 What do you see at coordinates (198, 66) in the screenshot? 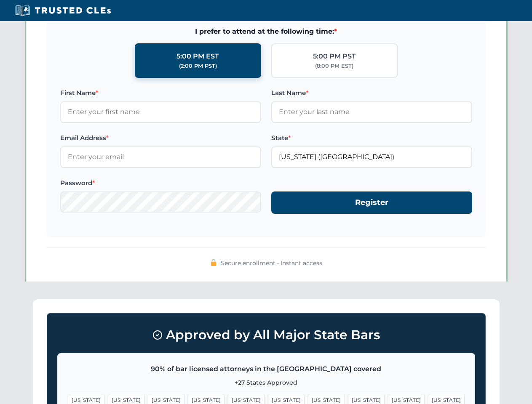
I see `div: (2:00 PM PST)` at bounding box center [198, 66].